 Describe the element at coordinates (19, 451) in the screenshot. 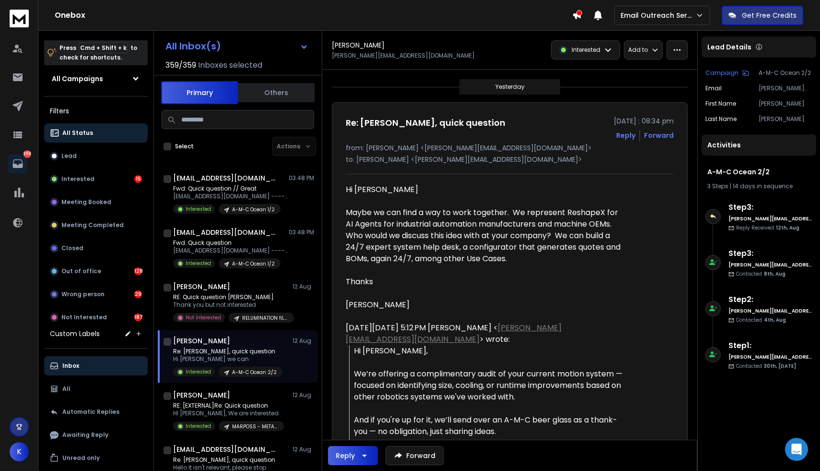

I see `button: K` at that location.